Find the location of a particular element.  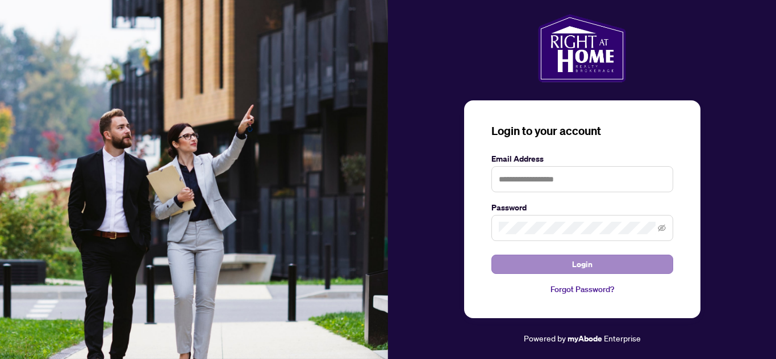

img: ma-logo is located at coordinates (582, 48).